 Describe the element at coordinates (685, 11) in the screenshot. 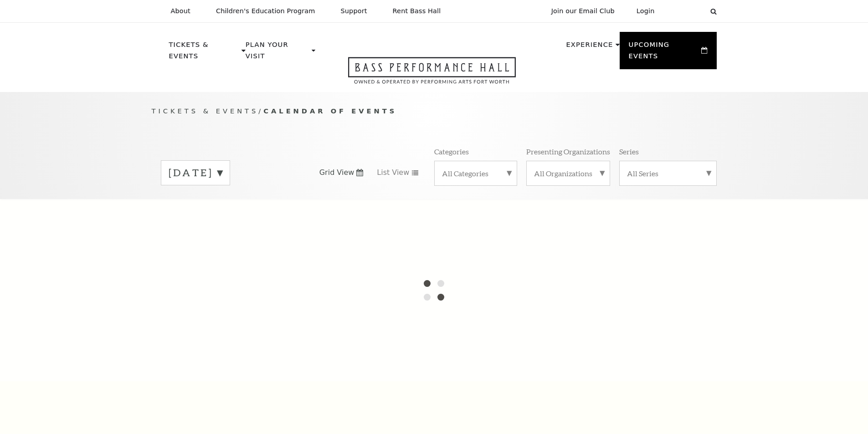

I see `select: Select:` at that location.